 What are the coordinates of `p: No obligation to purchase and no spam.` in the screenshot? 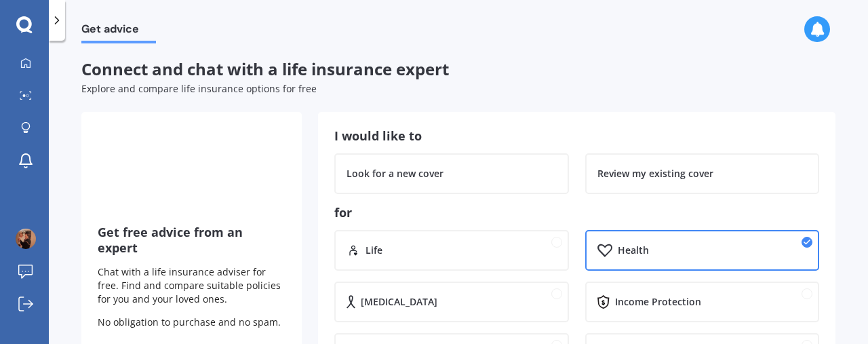 It's located at (191, 323).